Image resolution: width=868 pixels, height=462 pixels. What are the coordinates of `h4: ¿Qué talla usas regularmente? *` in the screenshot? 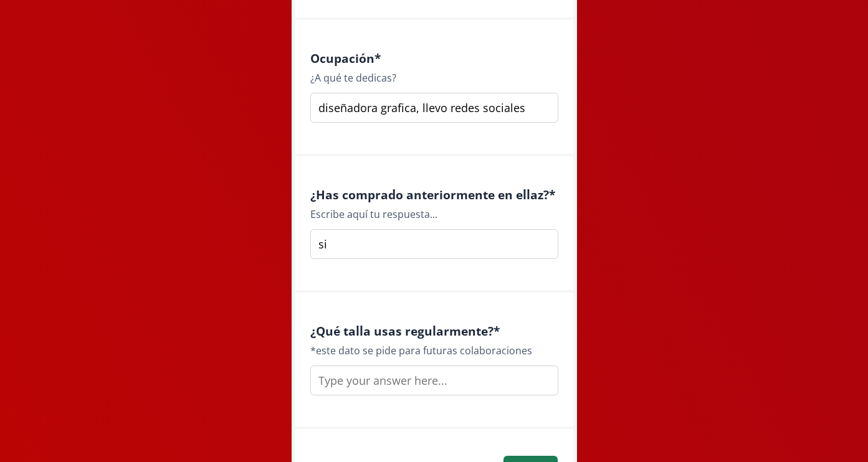 It's located at (434, 331).